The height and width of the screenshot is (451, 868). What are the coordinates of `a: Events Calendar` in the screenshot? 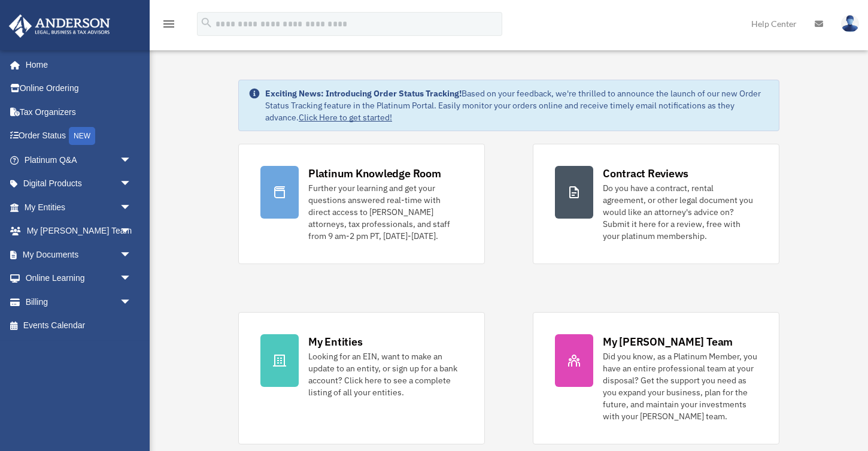 It's located at (79, 326).